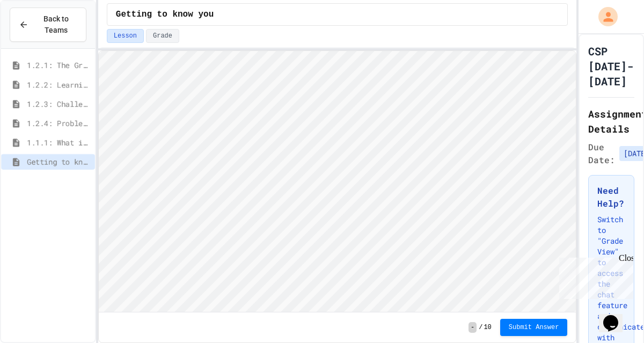 The height and width of the screenshot is (343, 644). I want to click on span: 1.2.1: The Growth Mindset, so click(59, 65).